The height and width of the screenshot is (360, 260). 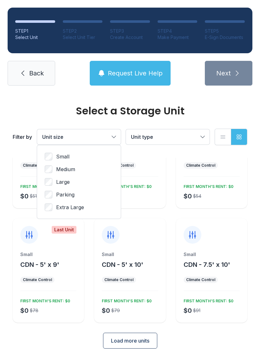 I want to click on span: Extra Large, so click(x=70, y=207).